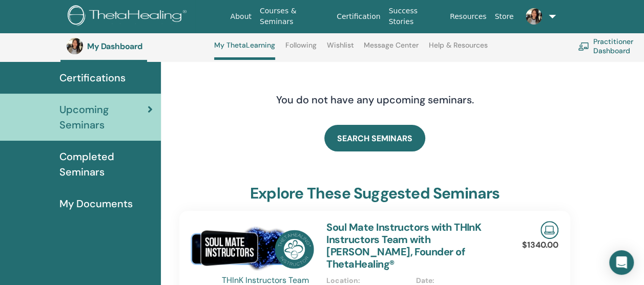 The width and height of the screenshot is (644, 285). Describe the element at coordinates (358, 16) in the screenshot. I see `a: Certification` at that location.